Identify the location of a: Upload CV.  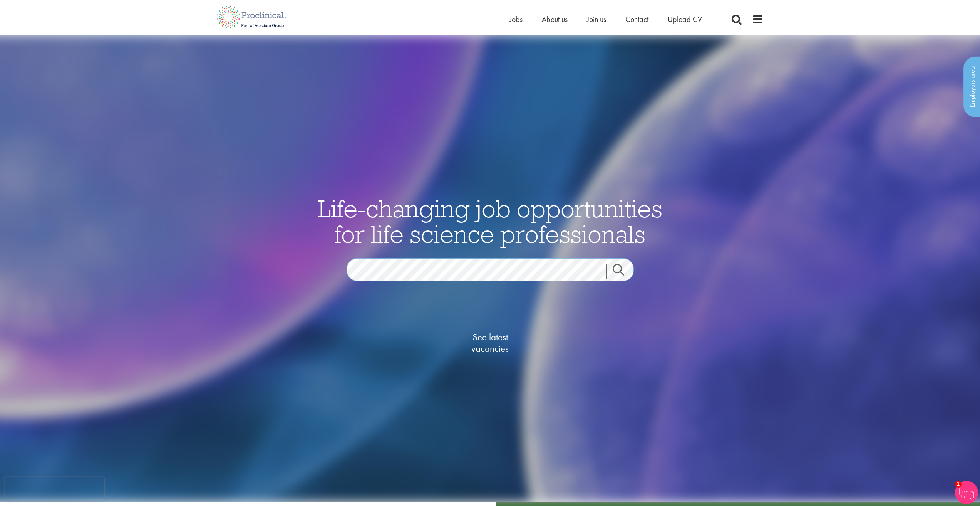
(685, 19).